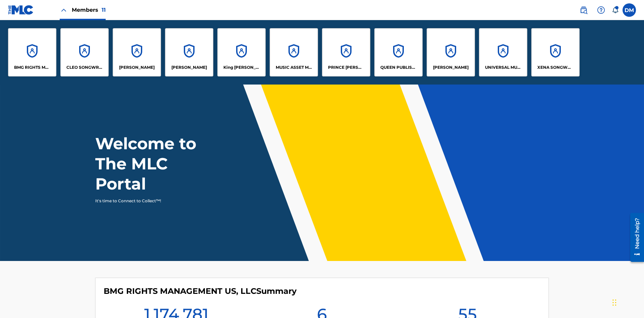  I want to click on div: Notifications, so click(615, 10).